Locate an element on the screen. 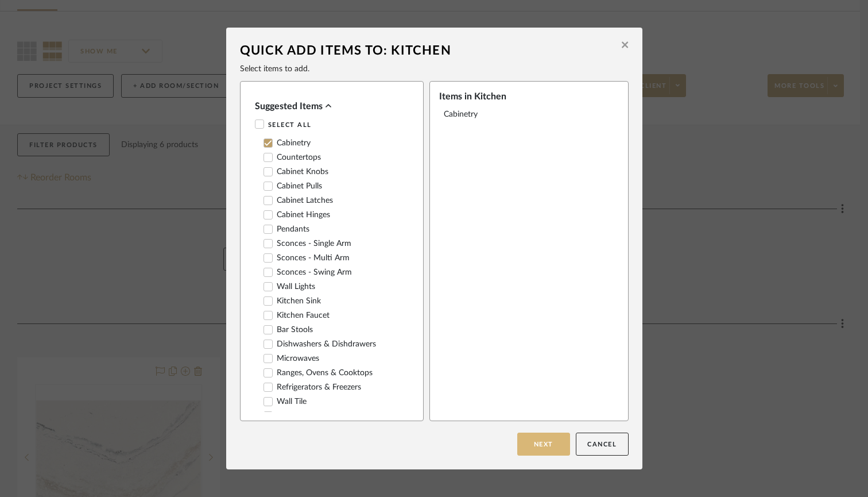 This screenshot has width=868, height=497. label: Dishwashers & Dishdrawers is located at coordinates (320, 344).